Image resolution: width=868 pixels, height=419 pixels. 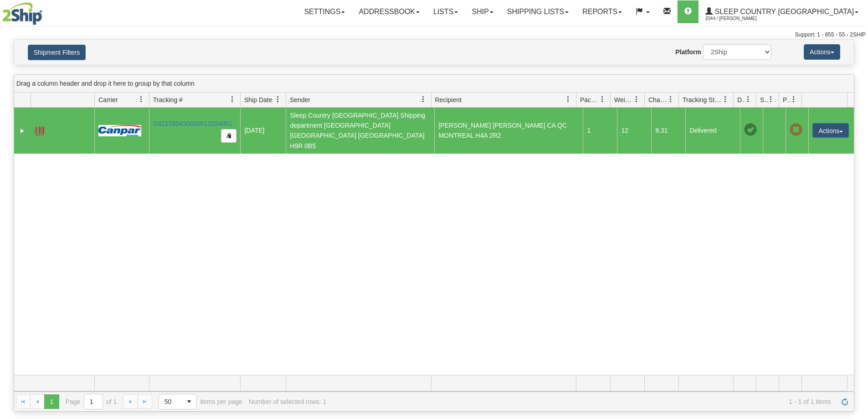 What do you see at coordinates (845, 402) in the screenshot?
I see `a: Refresh` at bounding box center [845, 402].